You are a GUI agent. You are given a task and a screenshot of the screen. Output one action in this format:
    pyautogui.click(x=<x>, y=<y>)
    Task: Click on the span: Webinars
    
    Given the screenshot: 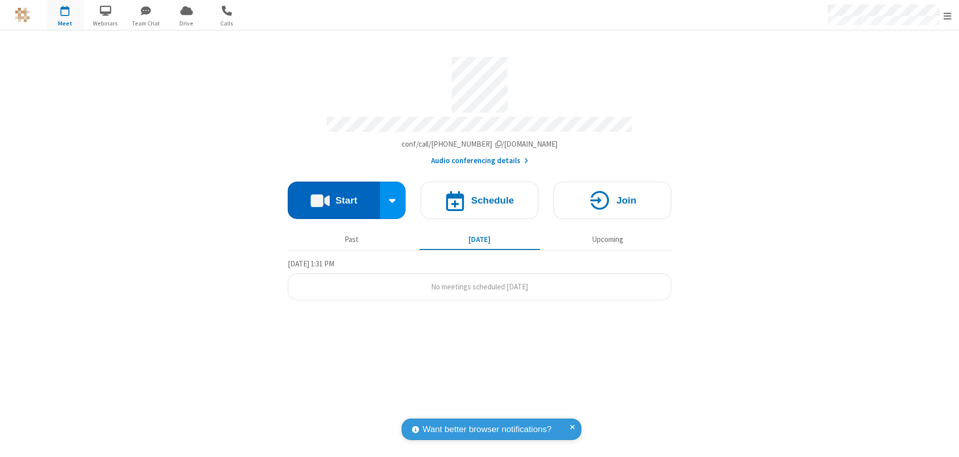 What is the action you would take?
    pyautogui.click(x=105, y=23)
    